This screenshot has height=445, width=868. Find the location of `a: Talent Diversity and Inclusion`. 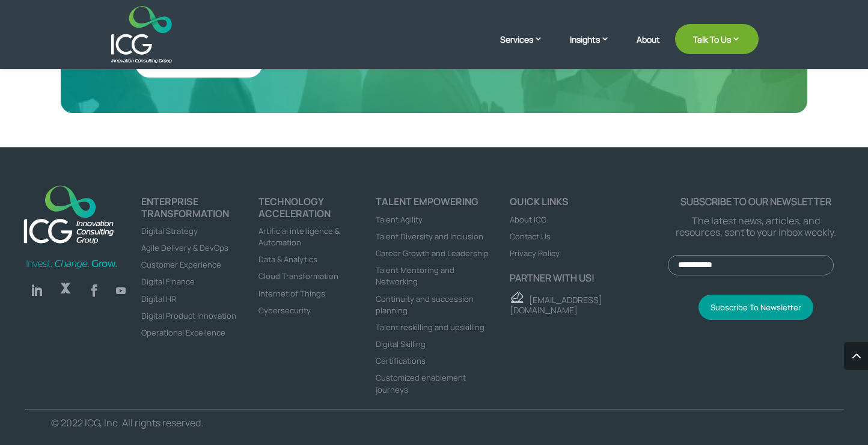

a: Talent Diversity and Inclusion is located at coordinates (429, 237).